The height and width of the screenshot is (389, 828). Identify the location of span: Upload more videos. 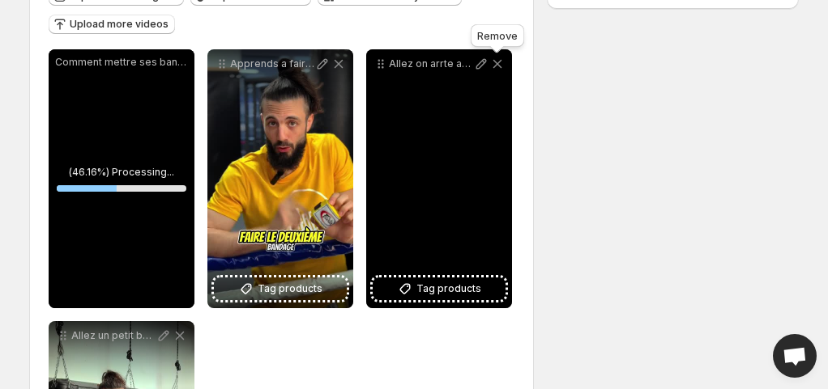
(119, 24).